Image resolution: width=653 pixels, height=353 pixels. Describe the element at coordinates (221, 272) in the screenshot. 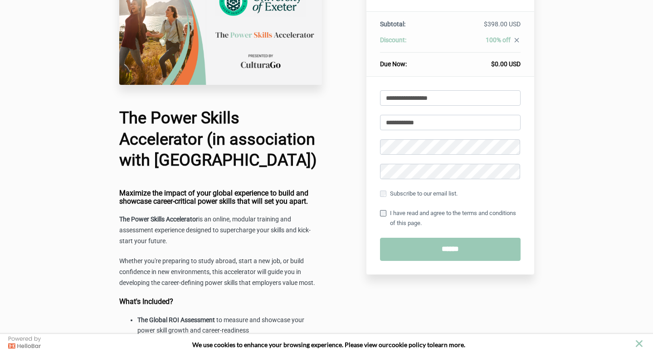

I see `p: Whether you're preparing to study abroad, start a new job, or build confidence in new environment...` at that location.